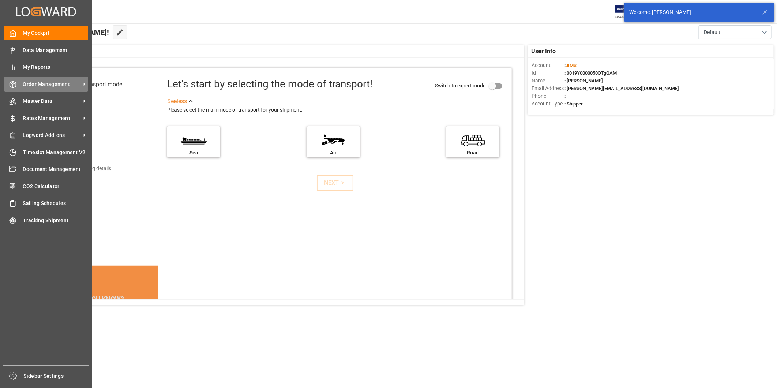 The height and width of the screenshot is (388, 777). I want to click on img: Exertis%20JAM%20-%20Email%20Logo.jpg_1722504956.jpg, so click(628, 12).